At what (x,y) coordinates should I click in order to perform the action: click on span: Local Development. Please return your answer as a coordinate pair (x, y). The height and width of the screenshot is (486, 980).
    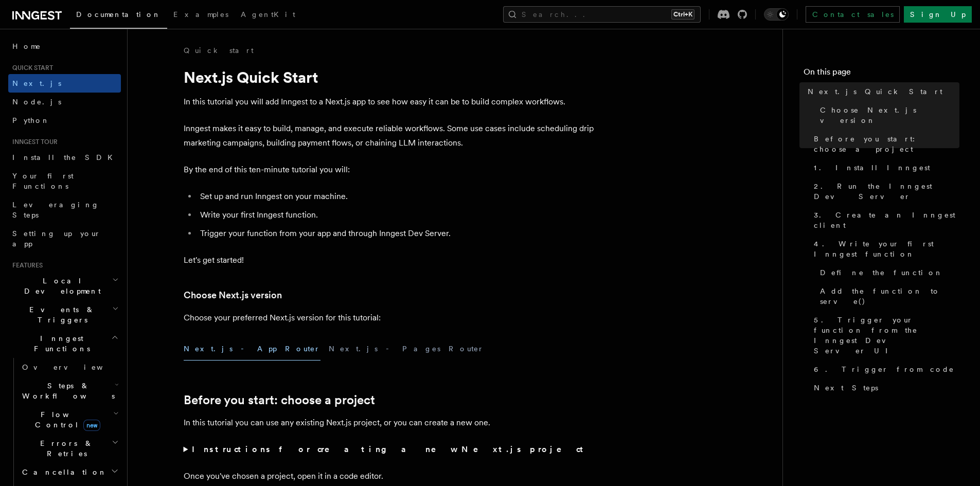
    Looking at the image, I should click on (60, 286).